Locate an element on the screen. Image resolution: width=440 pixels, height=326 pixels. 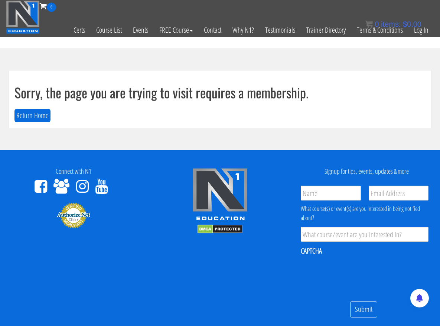
a: Certs is located at coordinates (79, 30).